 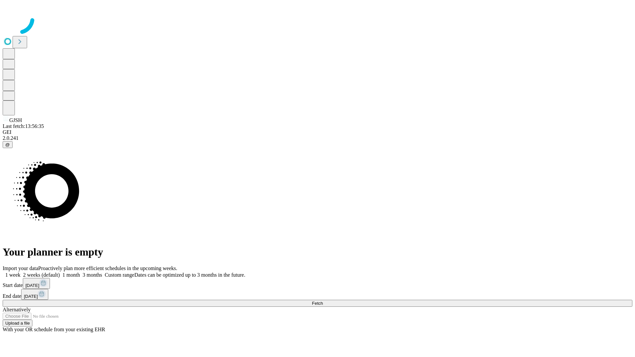 I want to click on div: 2.0.241, so click(x=318, y=138).